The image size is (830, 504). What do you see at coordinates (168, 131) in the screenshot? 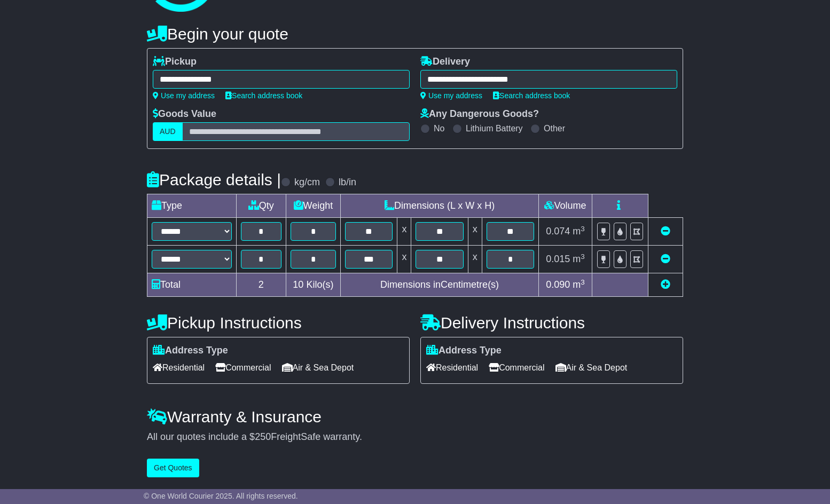
I see `label: AUD` at bounding box center [168, 131].